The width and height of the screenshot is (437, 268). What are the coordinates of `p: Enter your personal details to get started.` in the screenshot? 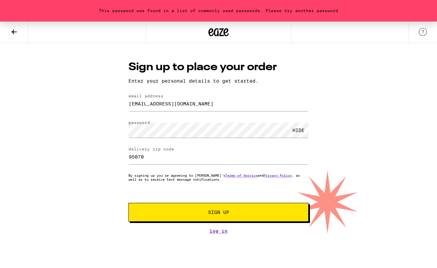 It's located at (218, 81).